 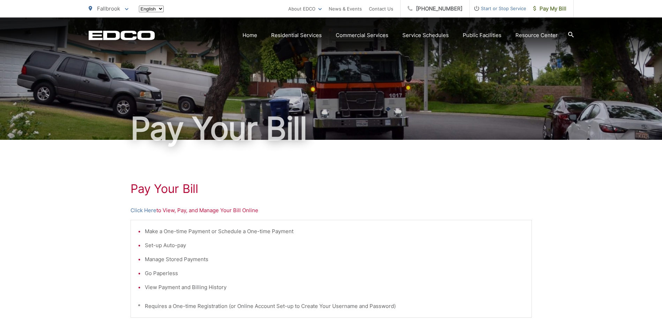 What do you see at coordinates (335, 287) in the screenshot?
I see `li: View Payment and Billing History` at bounding box center [335, 287].